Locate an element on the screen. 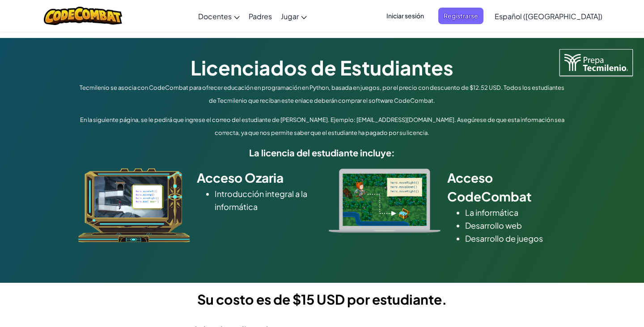 The width and height of the screenshot is (644, 327). font: Desarrollo de juegos is located at coordinates (504, 238).